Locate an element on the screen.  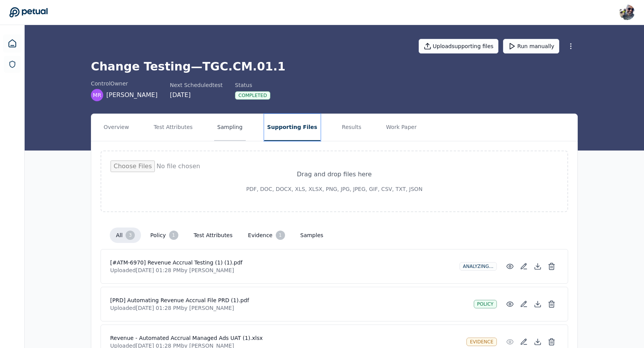
div: control Owner is located at coordinates (124, 84).